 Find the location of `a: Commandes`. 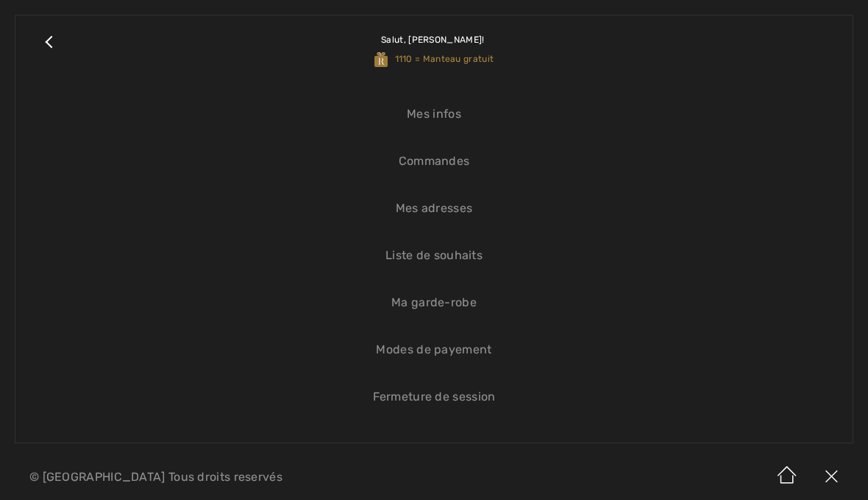

a: Commandes is located at coordinates (434, 161).